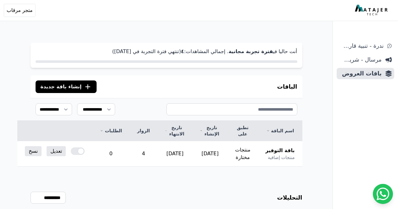 Image resolution: width=398 pixels, height=209 pixels. Describe the element at coordinates (56, 151) in the screenshot. I see `a: تعديل` at that location.